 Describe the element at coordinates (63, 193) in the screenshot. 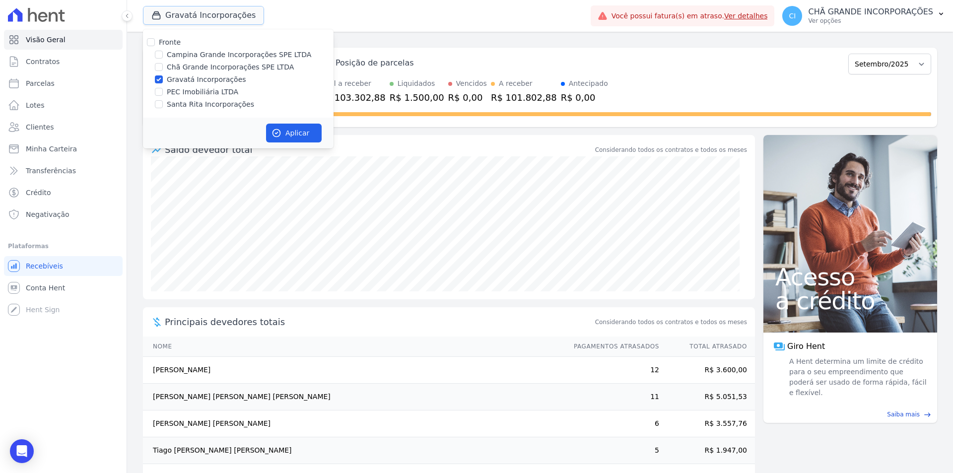

I see `a: Crédito` at that location.